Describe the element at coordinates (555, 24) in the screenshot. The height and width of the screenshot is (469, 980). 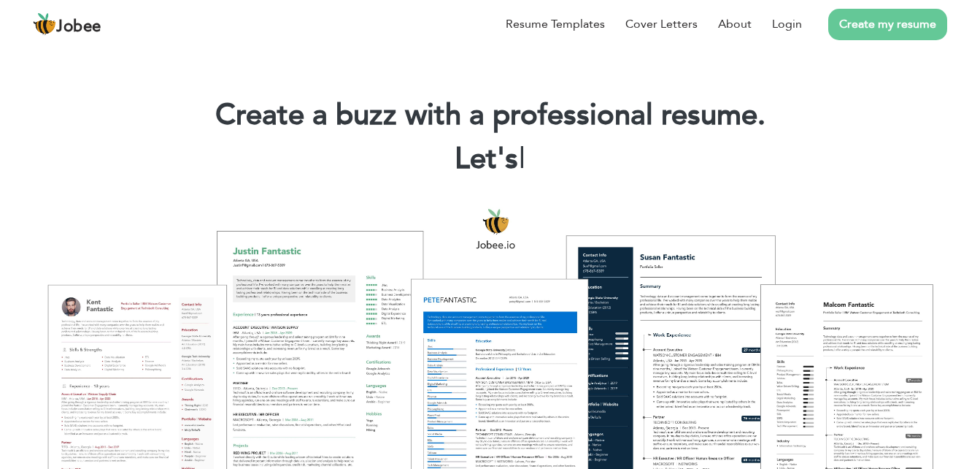
I see `a: Resume Templates` at that location.